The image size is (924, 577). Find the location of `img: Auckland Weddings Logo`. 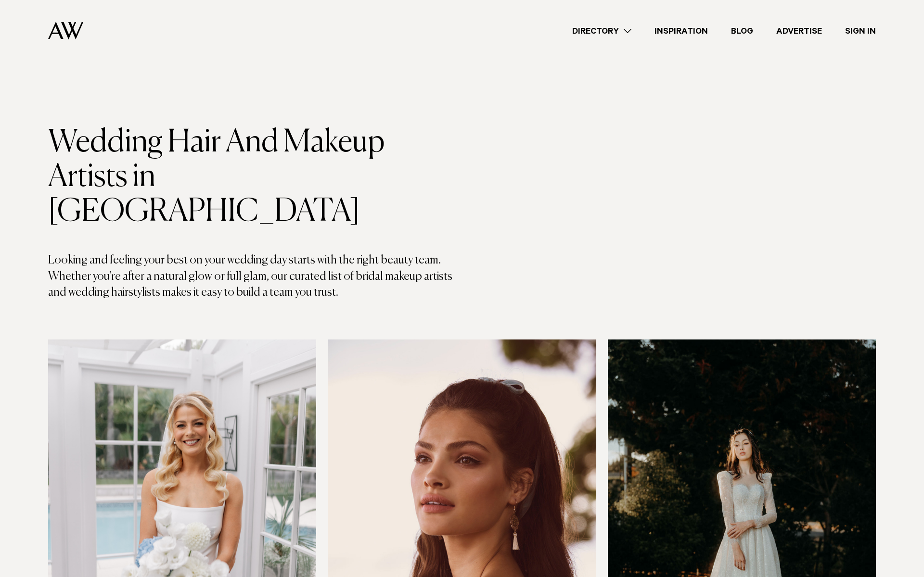

img: Auckland Weddings Logo is located at coordinates (65, 31).